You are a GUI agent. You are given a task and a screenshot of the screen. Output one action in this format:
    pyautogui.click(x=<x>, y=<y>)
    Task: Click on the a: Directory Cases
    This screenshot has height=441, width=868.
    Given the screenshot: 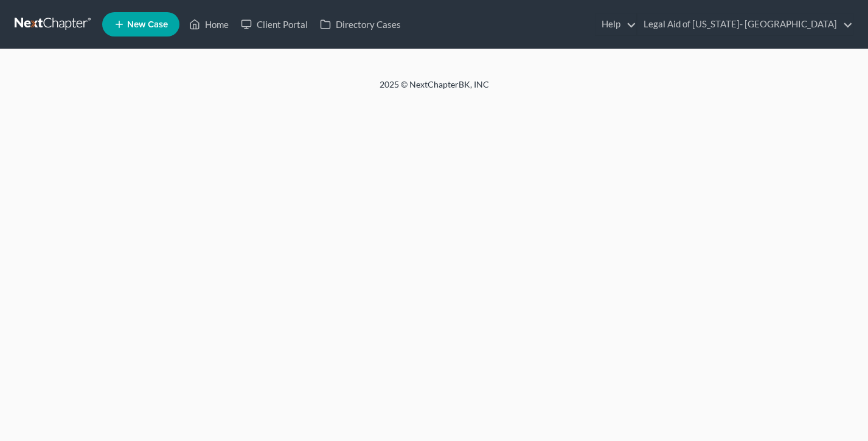 What is the action you would take?
    pyautogui.click(x=360, y=24)
    